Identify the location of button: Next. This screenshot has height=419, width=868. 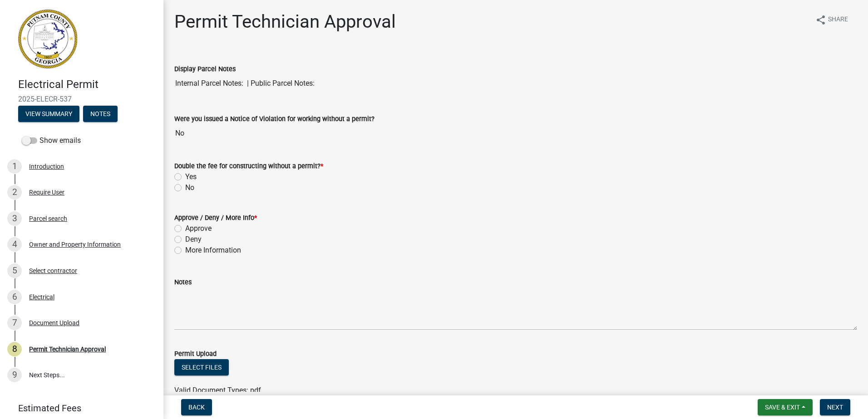
(835, 407).